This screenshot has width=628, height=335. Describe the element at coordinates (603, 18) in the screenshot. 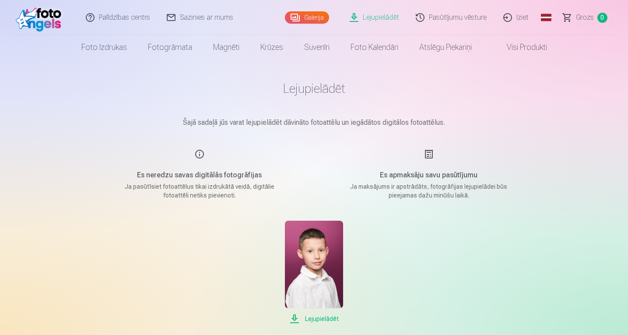

I see `span: 0` at that location.